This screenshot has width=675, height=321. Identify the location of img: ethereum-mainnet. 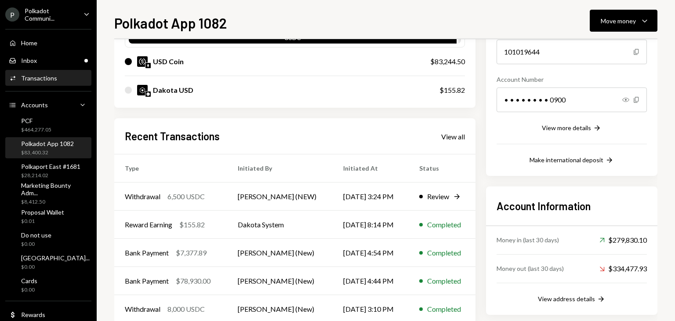
(148, 65).